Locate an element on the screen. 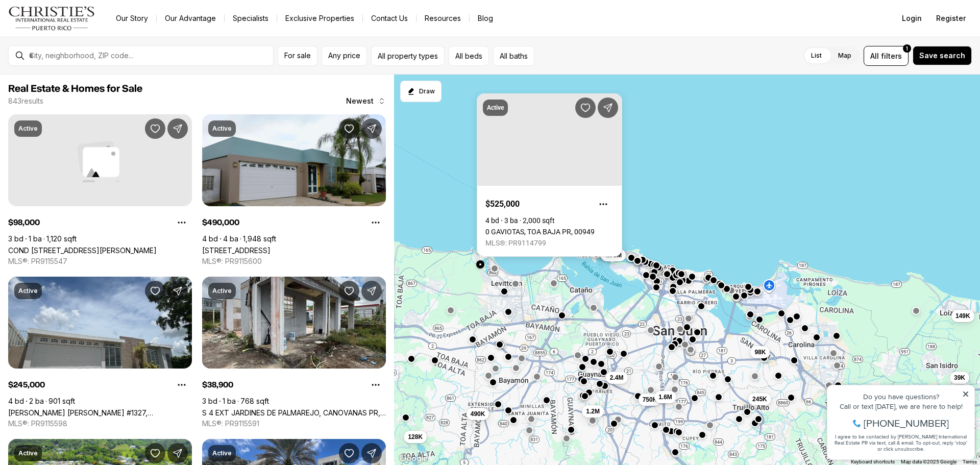  button: 245K is located at coordinates (759, 399).